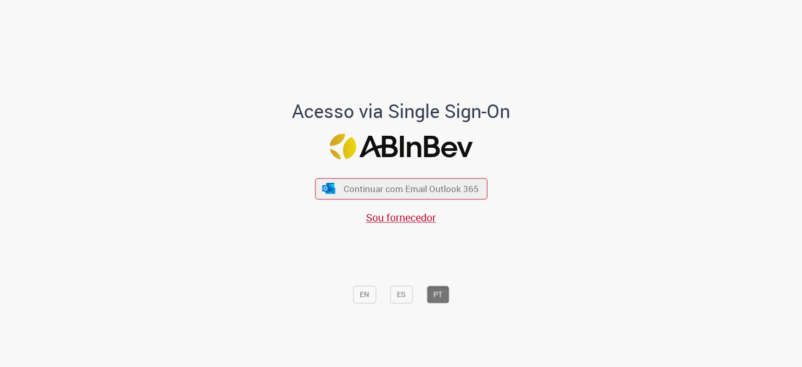 This screenshot has width=802, height=367. Describe the element at coordinates (401, 295) in the screenshot. I see `button: ES` at that location.